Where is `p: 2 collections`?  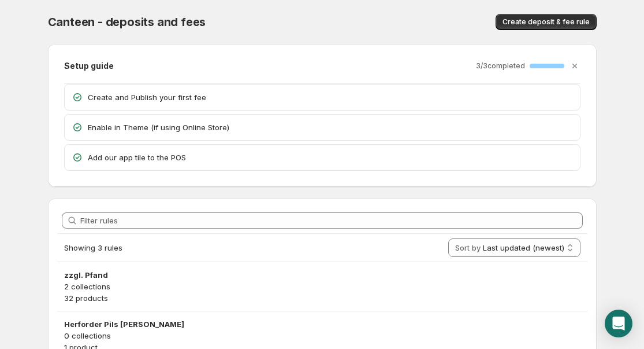 p: 2 collections is located at coordinates (322, 287).